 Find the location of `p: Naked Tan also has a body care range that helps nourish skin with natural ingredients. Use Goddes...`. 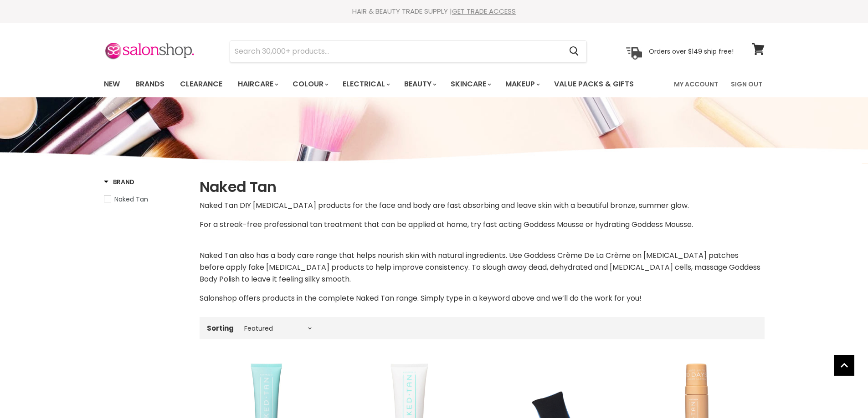

p: Naked Tan also has a body care range that helps nourish skin with natural ingredients. Use Goddes... is located at coordinates (481, 267).